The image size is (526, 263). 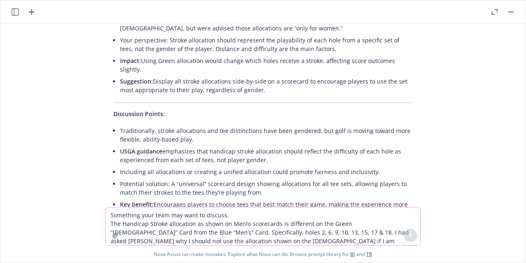 I want to click on li: Display all stroke allocations side-by-side on a scorecard to encourage players to use the set mo..., so click(x=266, y=86).